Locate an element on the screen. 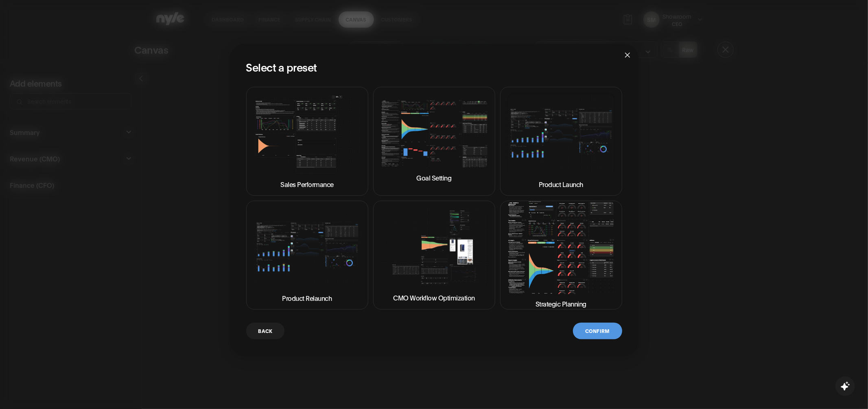  img: Sales Performance is located at coordinates (307, 133).